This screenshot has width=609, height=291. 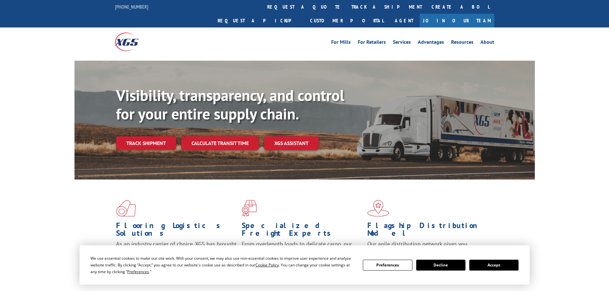 What do you see at coordinates (177, 231) in the screenshot?
I see `h1: Flooring Logistics Solutions` at bounding box center [177, 231].